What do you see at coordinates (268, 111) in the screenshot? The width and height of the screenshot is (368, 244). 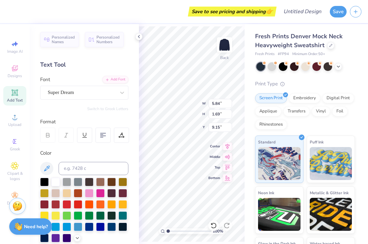 I see `div: Applique` at bounding box center [268, 111].